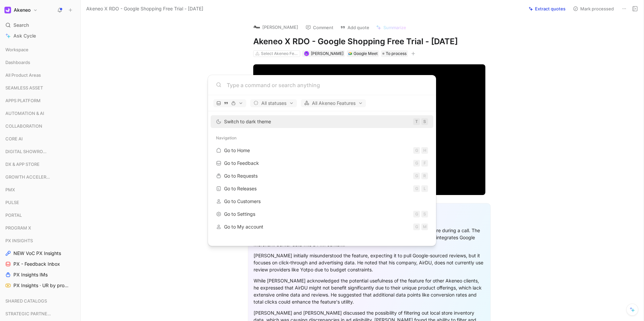  What do you see at coordinates (273, 103) in the screenshot?
I see `button: All statuses` at bounding box center [273, 103].